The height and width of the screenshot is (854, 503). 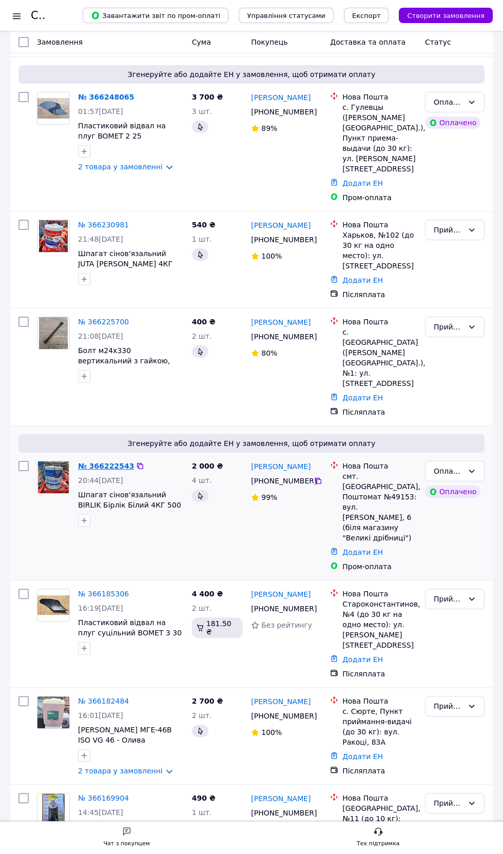 I want to click on span: Болт м24х330 вертикальний з гайкою, гровером Стійки ПЛН 3-35, so click(x=128, y=361).